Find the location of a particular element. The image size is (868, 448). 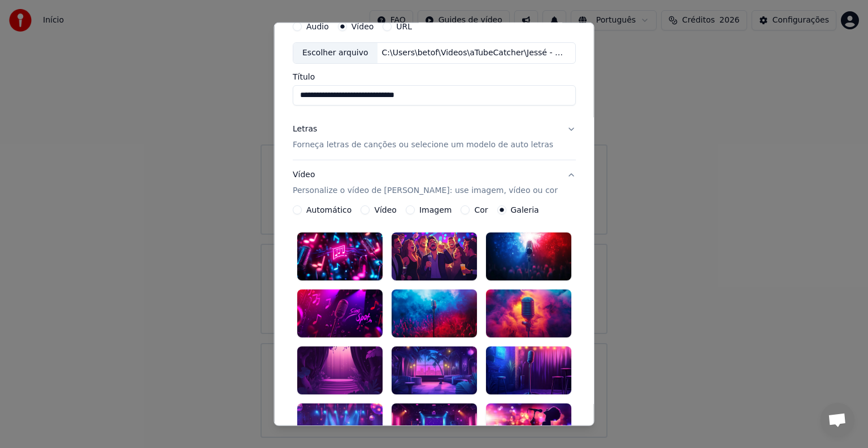

label: Título is located at coordinates (434, 77).